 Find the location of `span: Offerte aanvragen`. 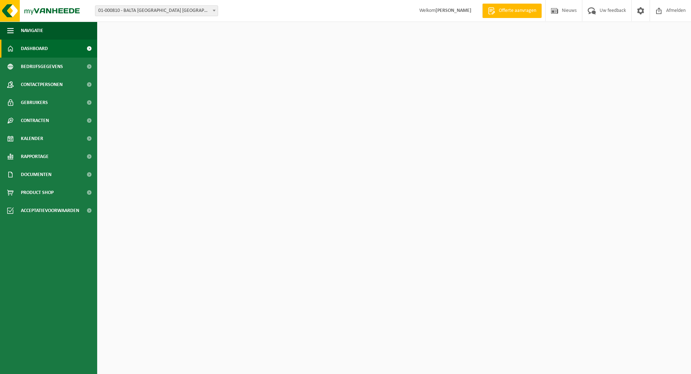

span: Offerte aanvragen is located at coordinates (517, 11).